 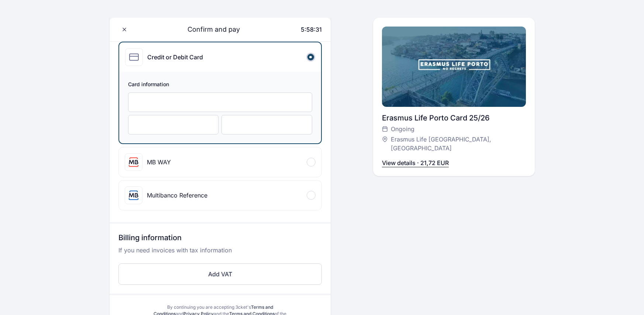 What do you see at coordinates (403, 129) in the screenshot?
I see `span: Ongoing` at bounding box center [403, 129].